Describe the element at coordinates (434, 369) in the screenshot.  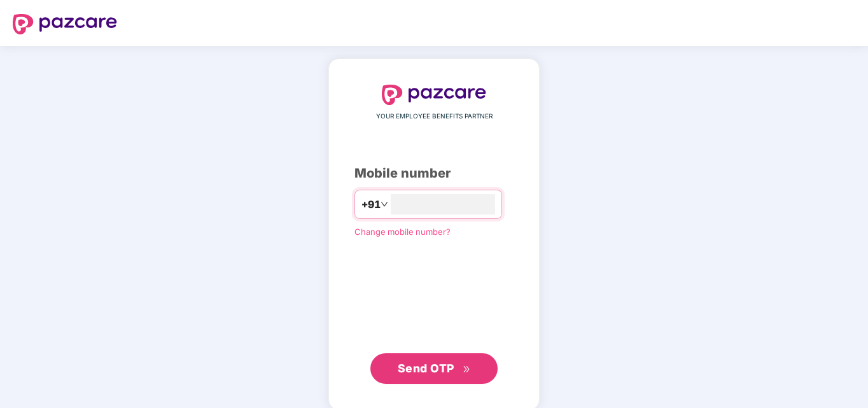
I see `button: Send OTPdouble-right` at that location.